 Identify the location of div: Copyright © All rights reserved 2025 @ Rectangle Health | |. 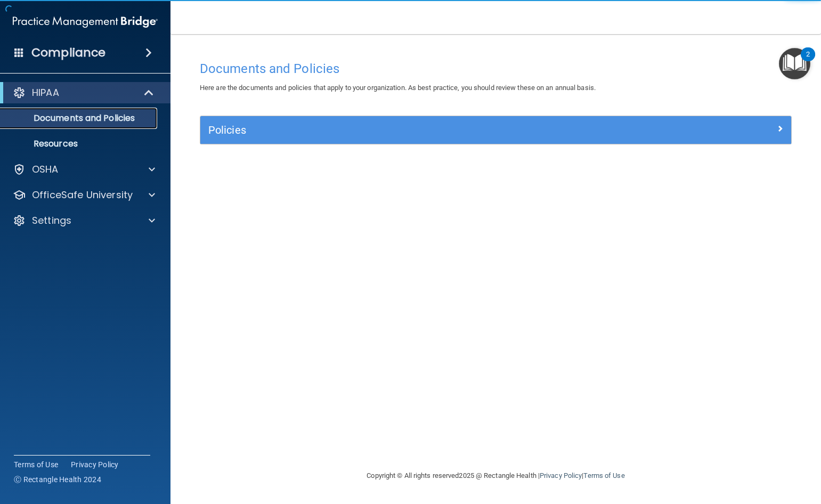
(496, 476).